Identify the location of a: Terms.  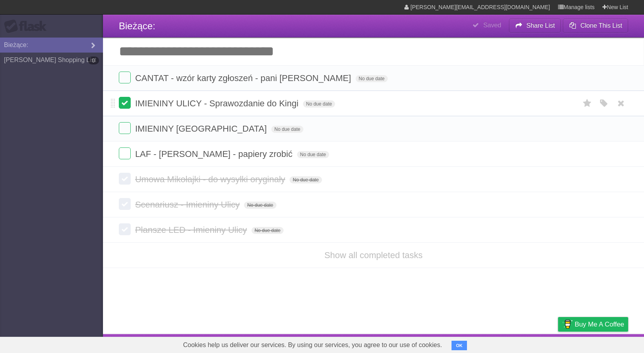
(530, 344).